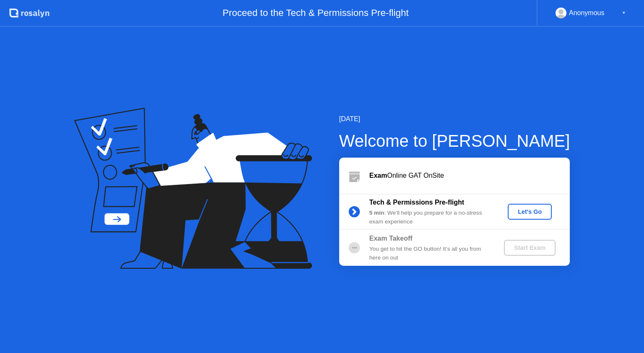  Describe the element at coordinates (530, 248) in the screenshot. I see `button: Start Exam` at that location.